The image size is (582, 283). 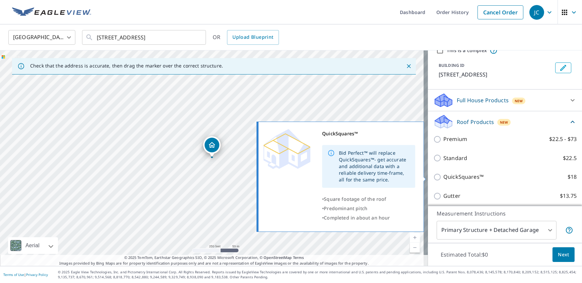 I want to click on div: Primary Structure + Detached Garage, so click(x=496, y=231).